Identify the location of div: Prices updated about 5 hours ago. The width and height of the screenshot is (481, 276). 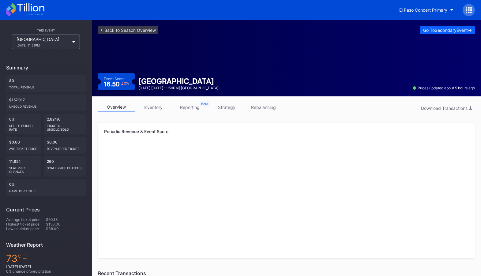
(444, 88).